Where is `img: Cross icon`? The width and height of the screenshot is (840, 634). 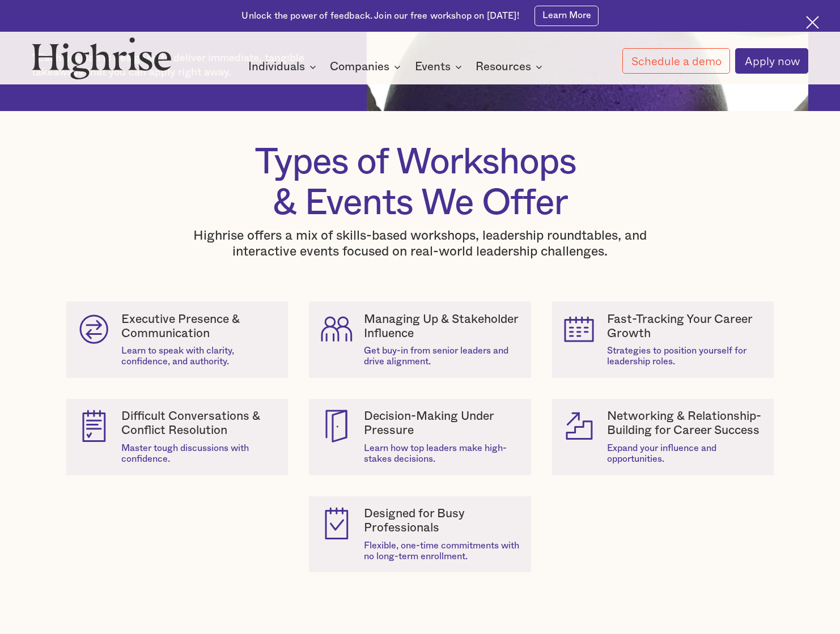
img: Cross icon is located at coordinates (811, 23).